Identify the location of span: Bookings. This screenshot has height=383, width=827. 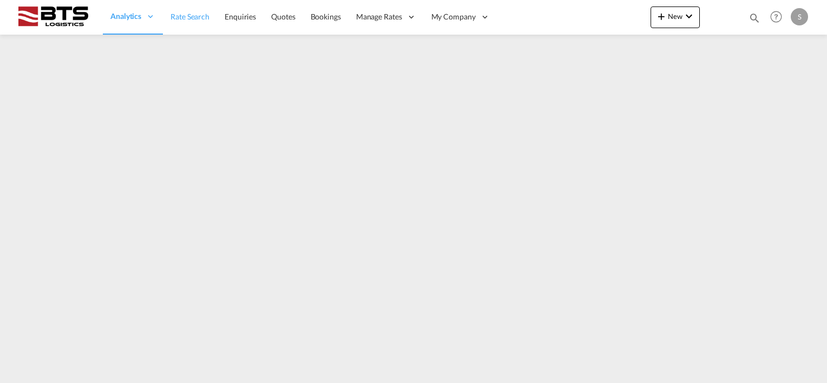
(326, 16).